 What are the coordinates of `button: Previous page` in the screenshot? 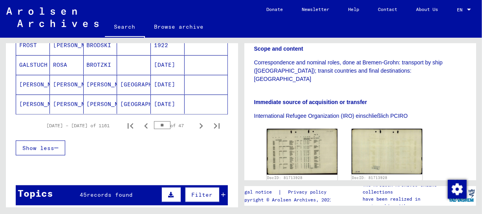 It's located at (146, 126).